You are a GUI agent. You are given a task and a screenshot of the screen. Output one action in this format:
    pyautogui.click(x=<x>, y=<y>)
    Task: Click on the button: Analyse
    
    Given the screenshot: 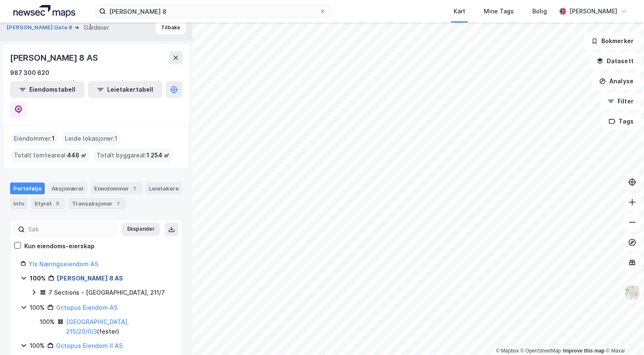 What is the action you would take?
    pyautogui.click(x=616, y=81)
    